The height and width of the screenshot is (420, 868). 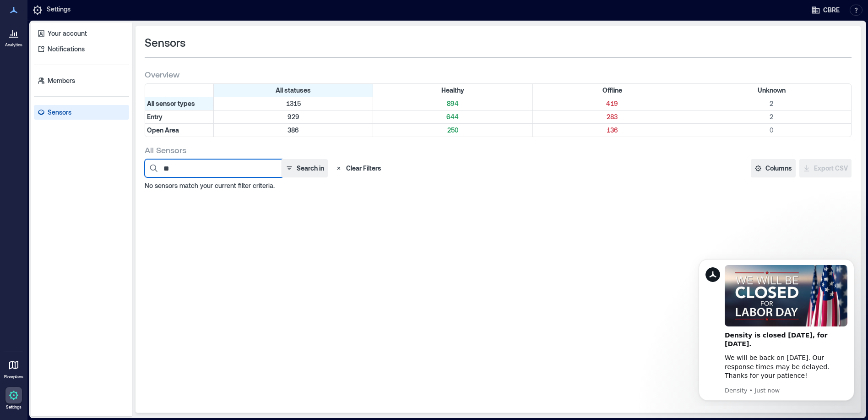 What do you see at coordinates (162, 74) in the screenshot?
I see `span: Overview` at bounding box center [162, 74].